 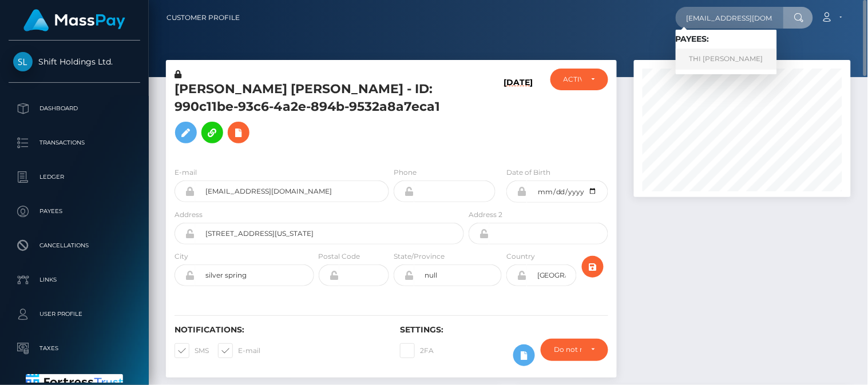 I want to click on p: Dashboard, so click(x=74, y=109).